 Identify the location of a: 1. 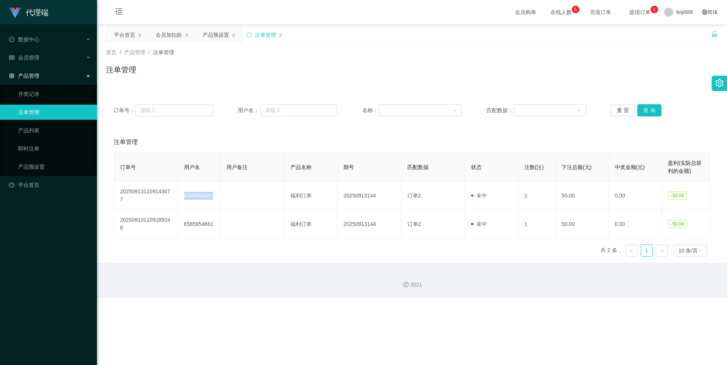
(647, 250).